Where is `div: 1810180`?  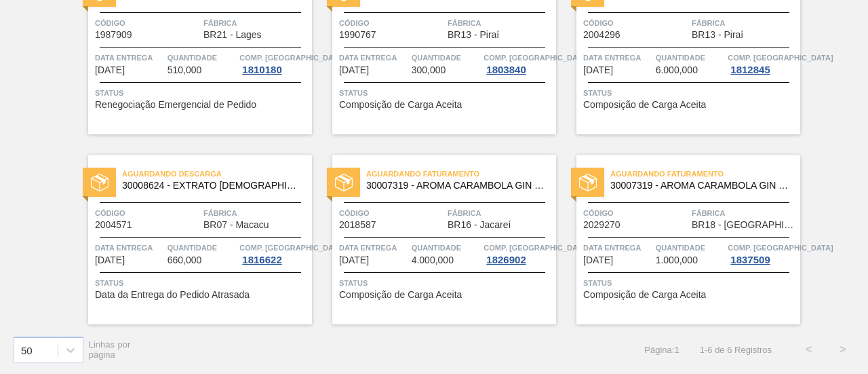
div: 1810180 is located at coordinates (262, 70).